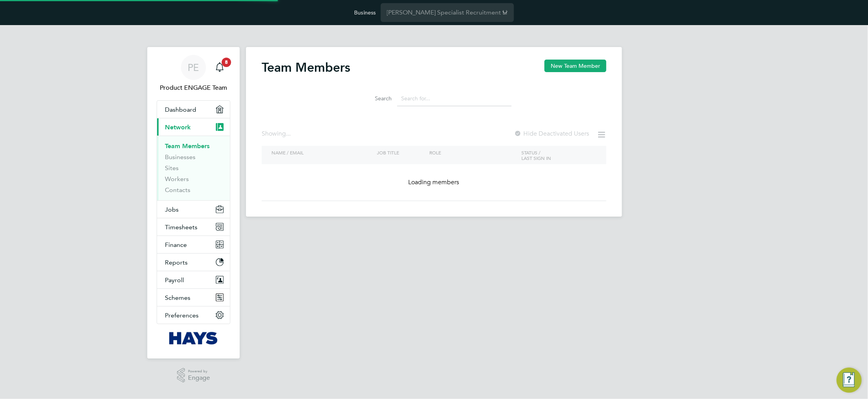 Image resolution: width=868 pixels, height=399 pixels. Describe the element at coordinates (178, 127) in the screenshot. I see `span: Network` at that location.